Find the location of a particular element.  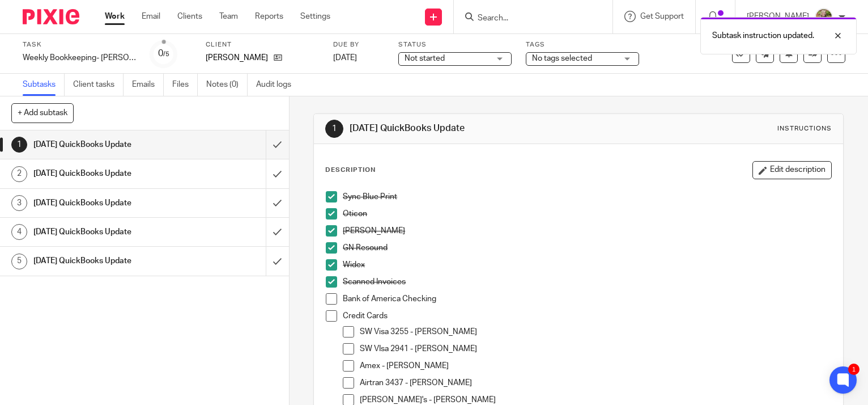

a: Client tasks is located at coordinates (98, 85).